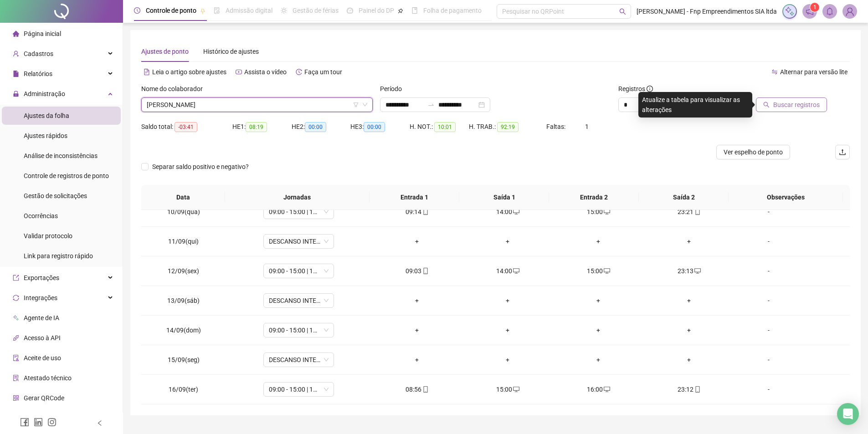 The width and height of the screenshot is (868, 434). What do you see at coordinates (183, 301) in the screenshot?
I see `span: 13/09(sáb)` at bounding box center [183, 301].